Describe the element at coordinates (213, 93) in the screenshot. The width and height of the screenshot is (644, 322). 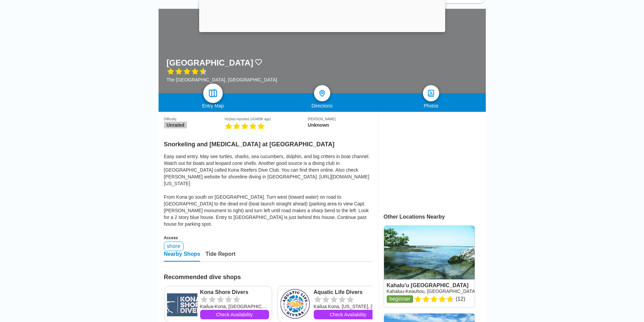
I see `img: map` at that location.